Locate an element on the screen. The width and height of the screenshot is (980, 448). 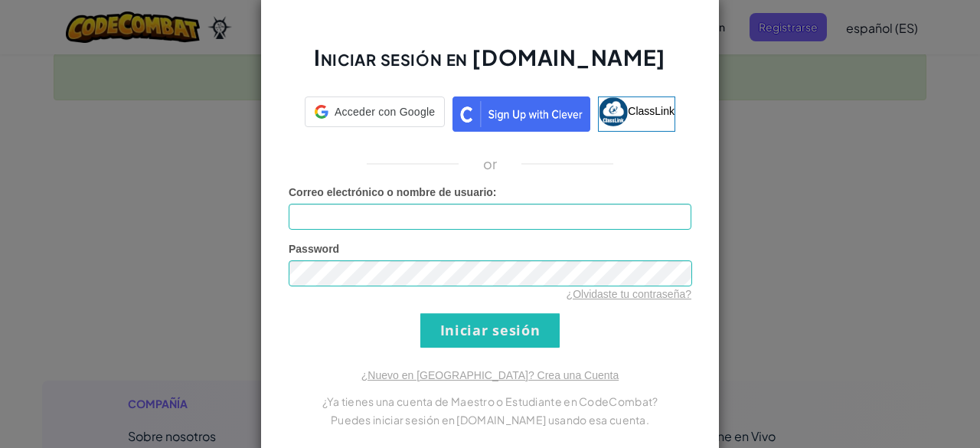
a: ¿Olvidaste tu contraseña? is located at coordinates (629, 294).